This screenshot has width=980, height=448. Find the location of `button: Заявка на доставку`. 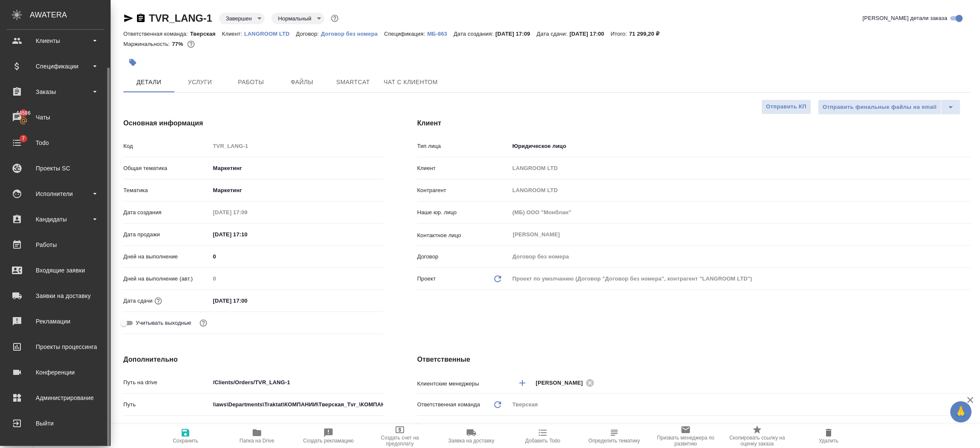

button: Заявка на доставку is located at coordinates (471, 436).